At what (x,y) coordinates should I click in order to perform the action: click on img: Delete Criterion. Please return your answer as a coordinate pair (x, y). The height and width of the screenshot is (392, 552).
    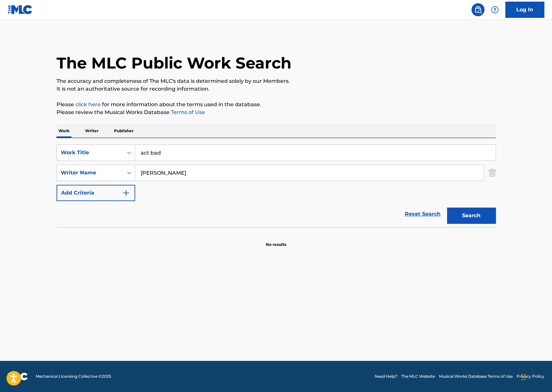
    Looking at the image, I should click on (492, 173).